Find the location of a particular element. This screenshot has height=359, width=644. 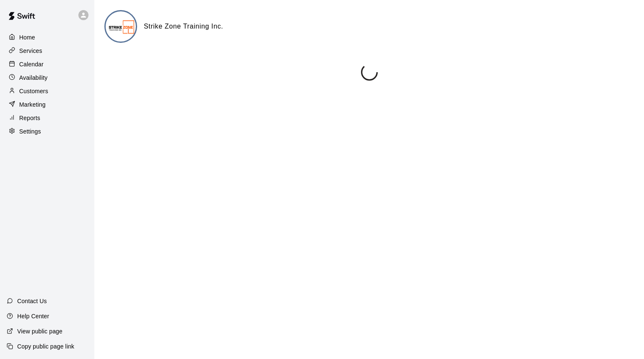

a: Customers is located at coordinates (47, 91).